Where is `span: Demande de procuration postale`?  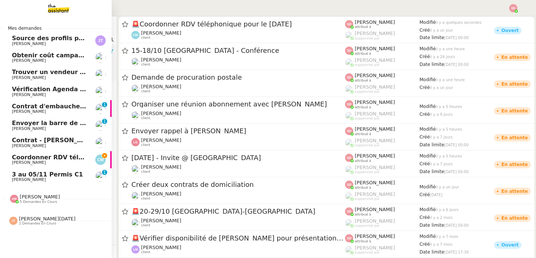
span: Demande de procuration postale is located at coordinates (238, 77).